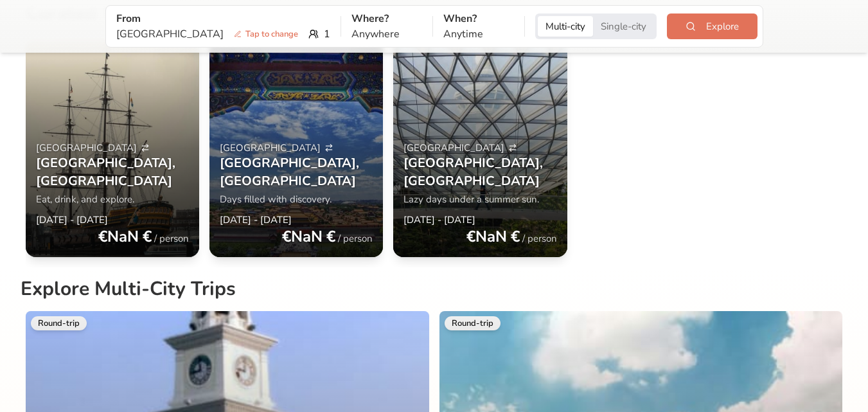  What do you see at coordinates (434, 291) in the screenshot?
I see `h2: Explore Multi-City Trips` at bounding box center [434, 291].